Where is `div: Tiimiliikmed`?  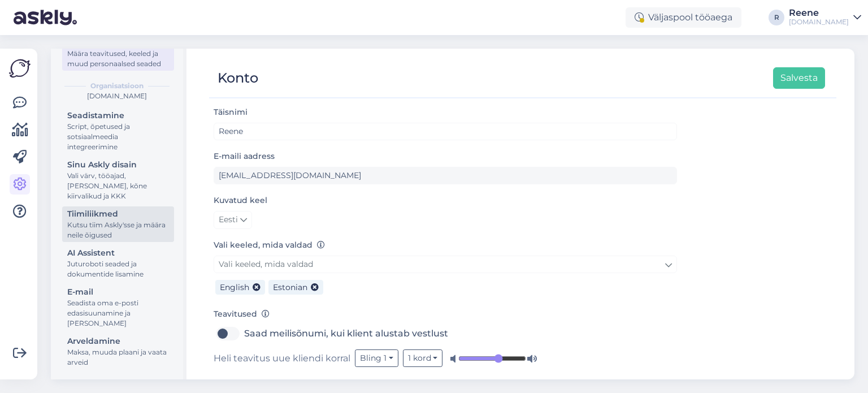 div: Tiimiliikmed is located at coordinates (118, 214).